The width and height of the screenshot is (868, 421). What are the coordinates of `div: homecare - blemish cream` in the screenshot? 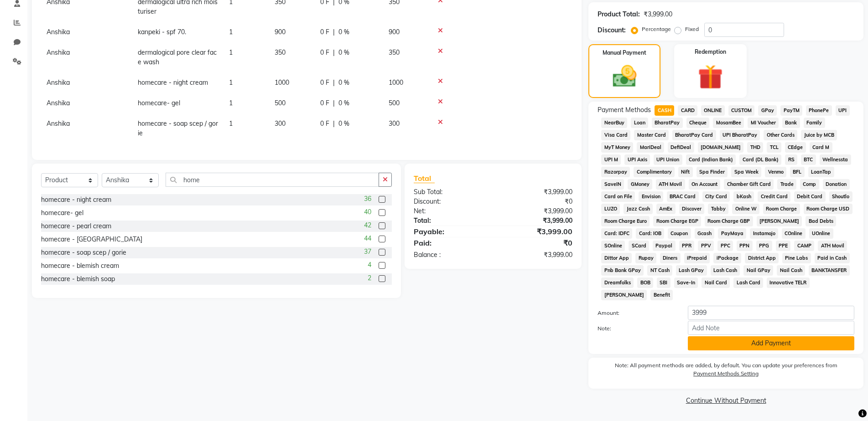 It's located at (80, 265).